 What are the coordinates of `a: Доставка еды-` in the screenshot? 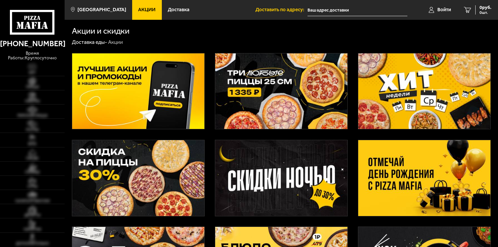 It's located at (89, 42).